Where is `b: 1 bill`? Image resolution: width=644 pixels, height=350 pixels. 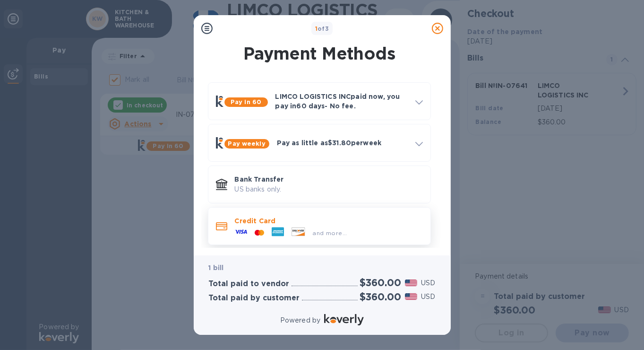
b: 1 bill is located at coordinates (216, 267).